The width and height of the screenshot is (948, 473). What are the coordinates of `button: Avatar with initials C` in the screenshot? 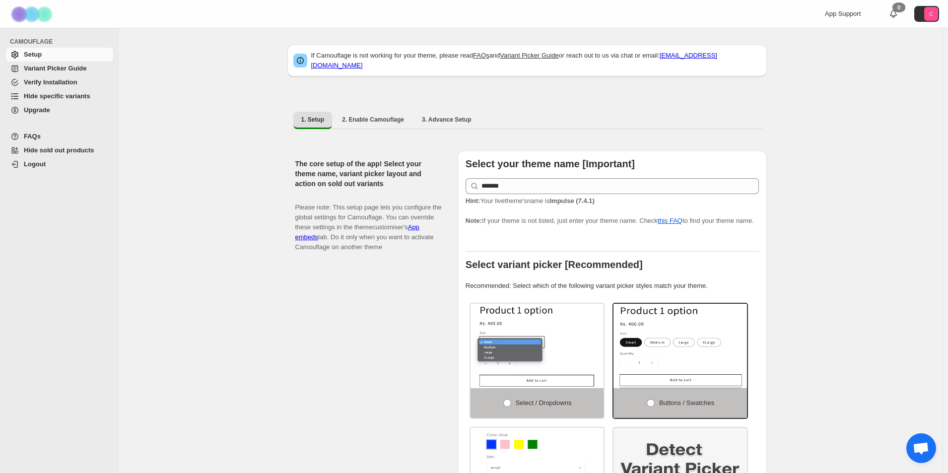 It's located at (926, 14).